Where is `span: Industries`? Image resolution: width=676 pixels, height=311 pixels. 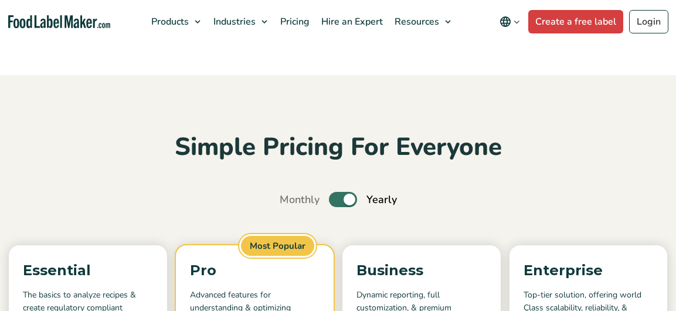 span: Industries is located at coordinates (233, 22).